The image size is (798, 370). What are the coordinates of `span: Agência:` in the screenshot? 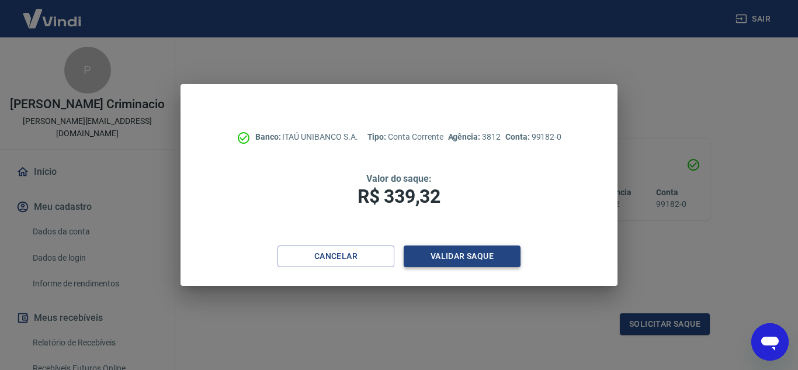 It's located at (465, 137).